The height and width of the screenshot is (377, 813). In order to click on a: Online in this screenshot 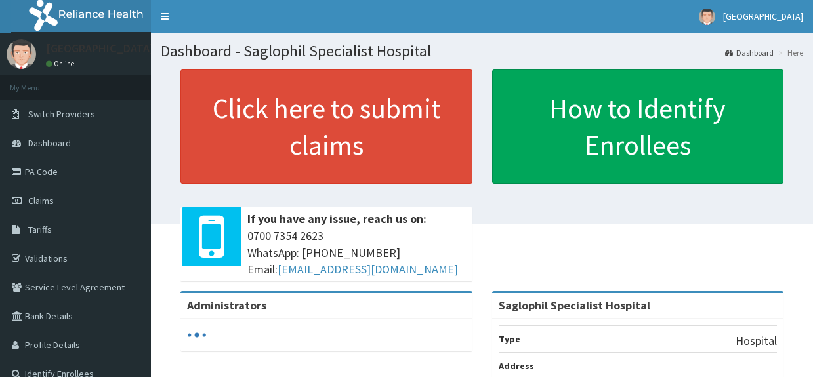, I will do `click(62, 64)`.